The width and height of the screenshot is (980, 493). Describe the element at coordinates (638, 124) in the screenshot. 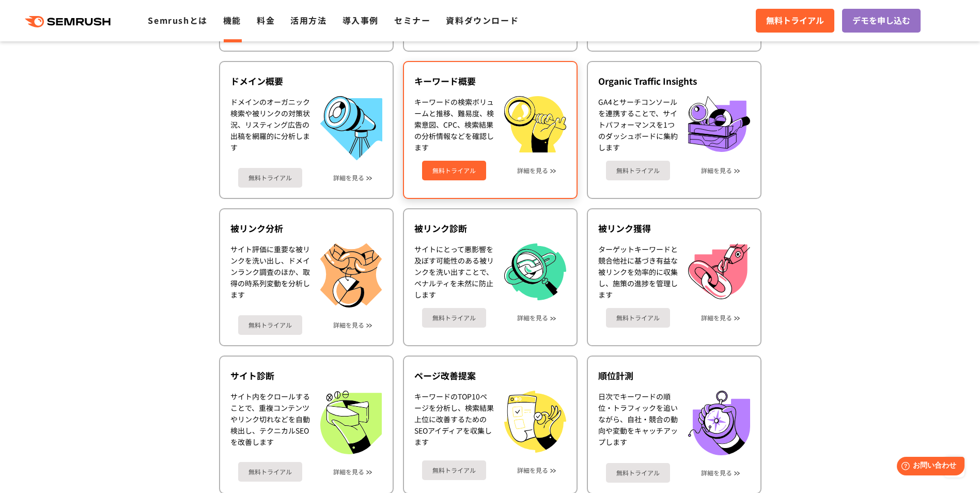

I see `div: GA4とサーチコンソールを連携することで、サイトパフォーマンスを1つのダッシュボードに集約します` at that location.